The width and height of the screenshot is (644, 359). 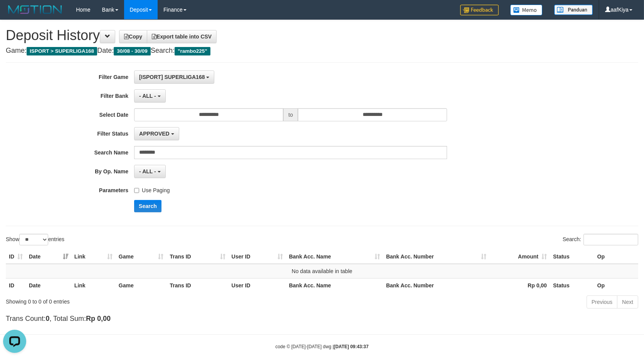 What do you see at coordinates (154, 134) in the screenshot?
I see `span: APPROVED` at bounding box center [154, 134].